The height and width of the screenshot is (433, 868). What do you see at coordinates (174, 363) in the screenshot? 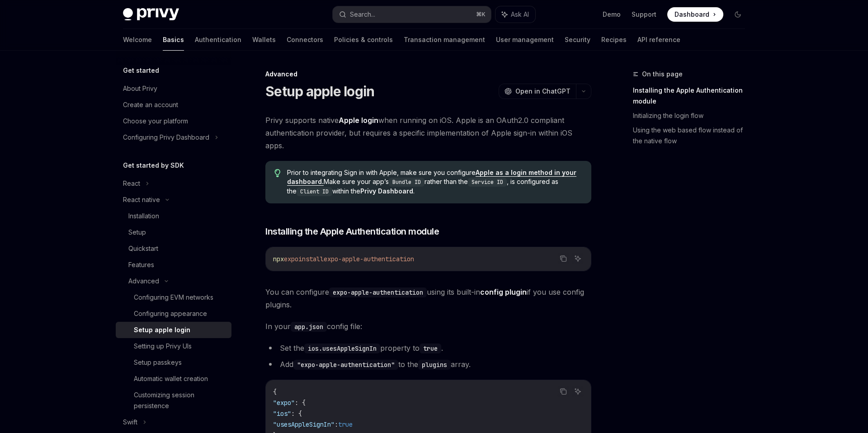
I see `a: Setup passkeys` at bounding box center [174, 363].